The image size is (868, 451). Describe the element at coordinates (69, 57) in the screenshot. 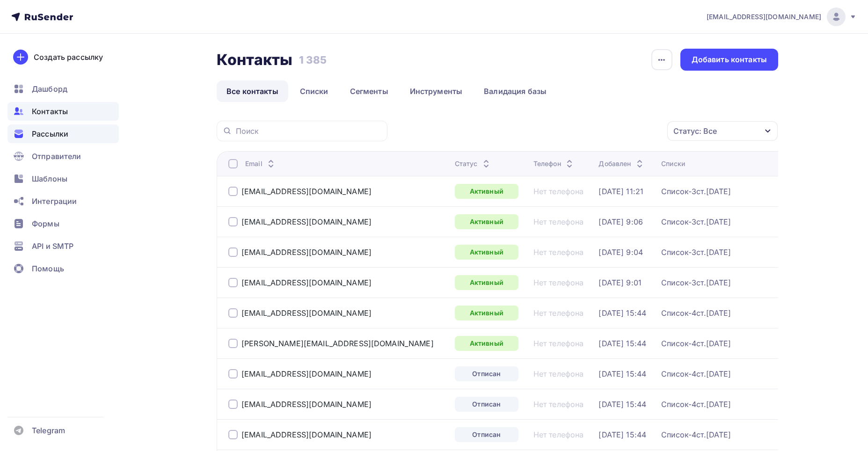

I see `div: Создать рассылку` at that location.